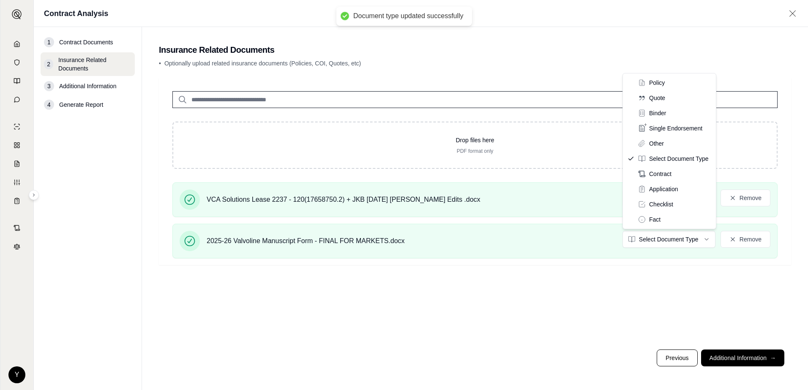 The image size is (808, 390). I want to click on span: Select Document Type, so click(679, 159).